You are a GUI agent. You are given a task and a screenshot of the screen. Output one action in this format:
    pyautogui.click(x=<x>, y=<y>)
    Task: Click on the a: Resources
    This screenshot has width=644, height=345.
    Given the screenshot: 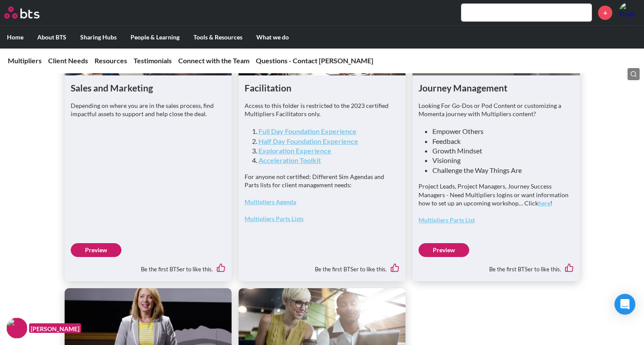 What is the action you would take?
    pyautogui.click(x=111, y=60)
    